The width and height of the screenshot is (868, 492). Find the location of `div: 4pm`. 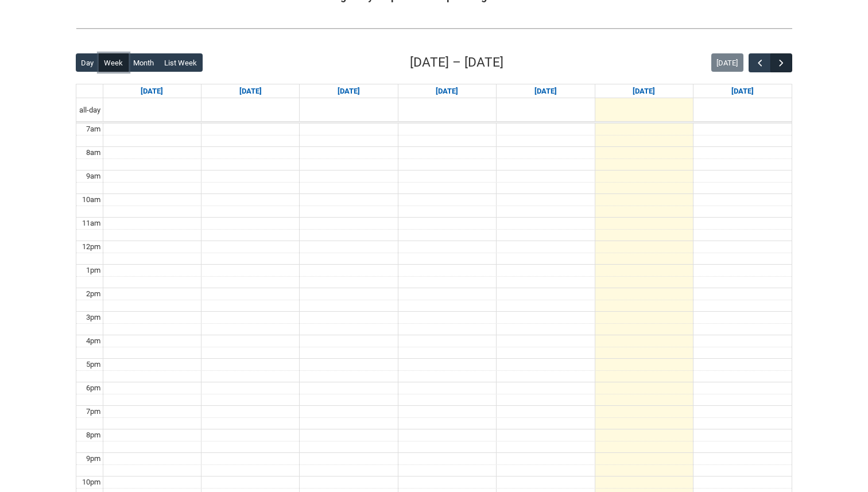

div: 4pm is located at coordinates (93, 341).